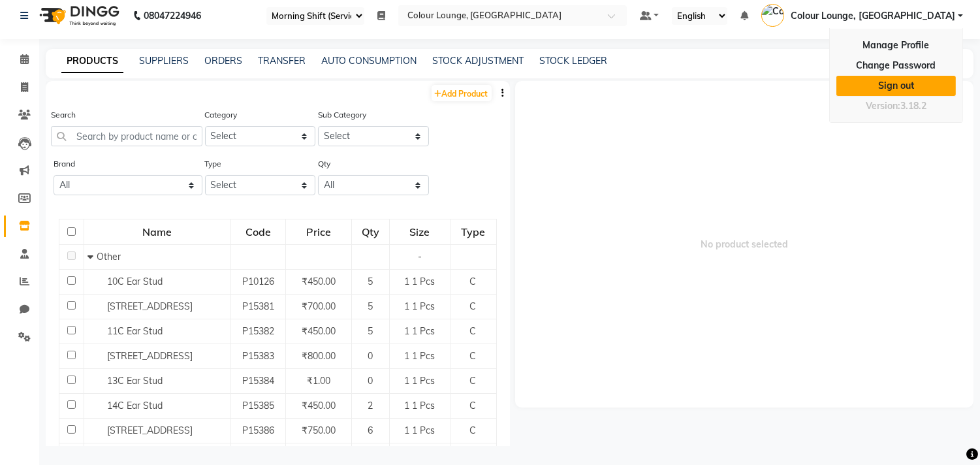 The width and height of the screenshot is (980, 465). Describe the element at coordinates (108, 257) in the screenshot. I see `span: Other` at that location.